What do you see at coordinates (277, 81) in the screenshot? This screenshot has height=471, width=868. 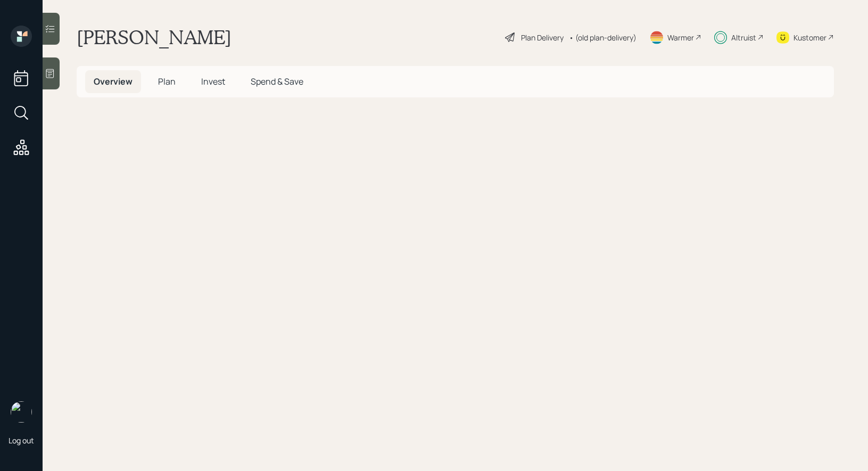 I see `span: Spend & Save` at bounding box center [277, 81].